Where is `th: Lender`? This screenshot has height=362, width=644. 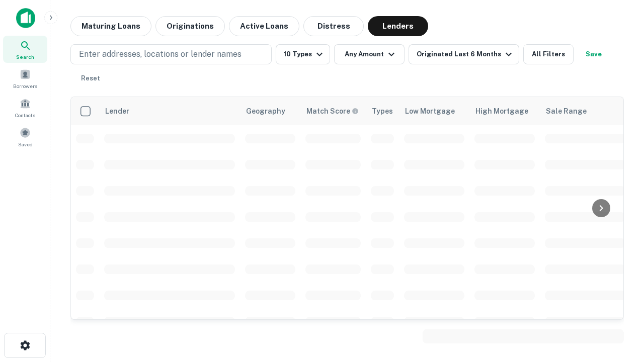 th: Lender is located at coordinates (170, 111).